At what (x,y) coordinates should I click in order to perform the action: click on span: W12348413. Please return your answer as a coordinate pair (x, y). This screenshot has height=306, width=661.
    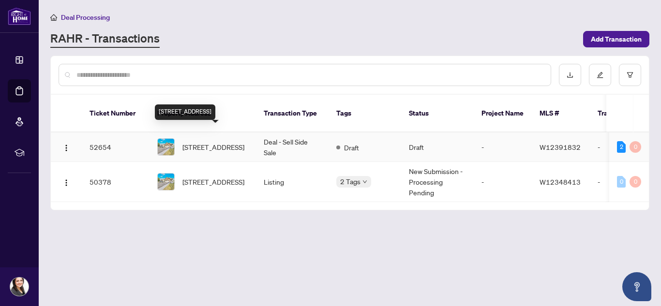
    Looking at the image, I should click on (560, 182).